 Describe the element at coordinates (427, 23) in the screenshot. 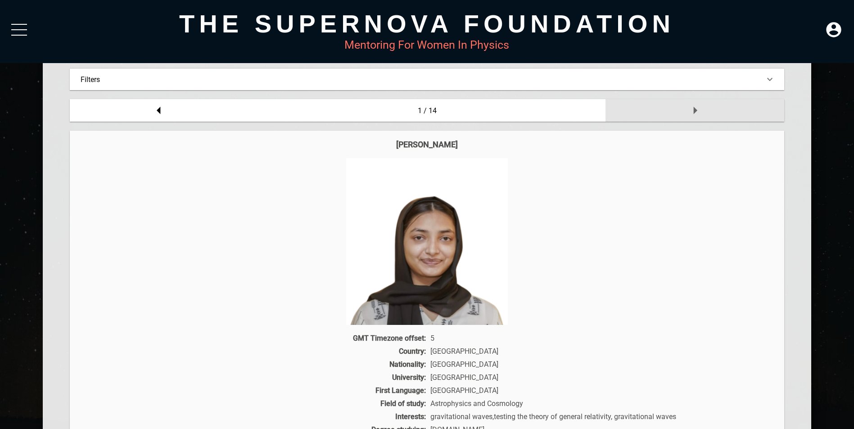

I see `div: The Supernova Foundation` at that location.